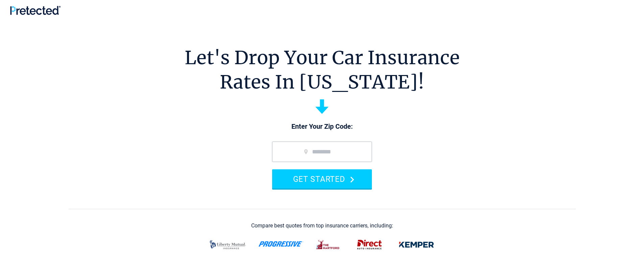  Describe the element at coordinates (328, 244) in the screenshot. I see `img: thehartford` at that location.